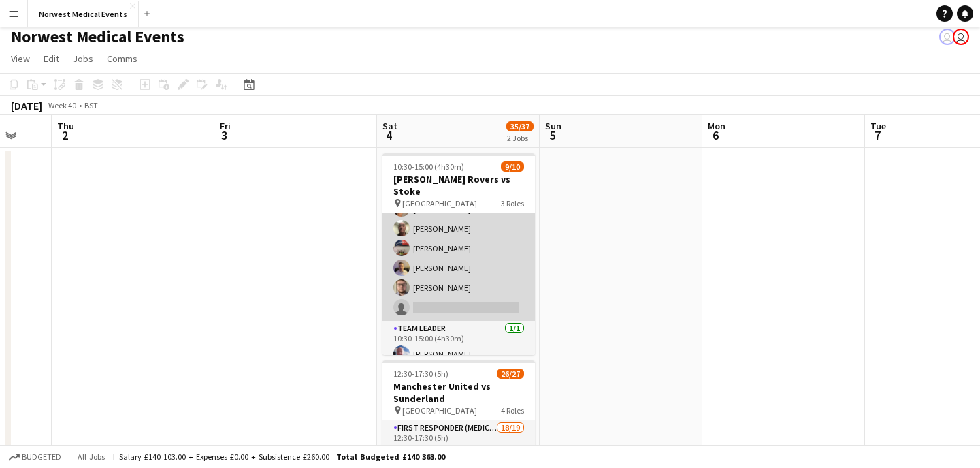  What do you see at coordinates (65, 135) in the screenshot?
I see `span: 2` at bounding box center [65, 135].